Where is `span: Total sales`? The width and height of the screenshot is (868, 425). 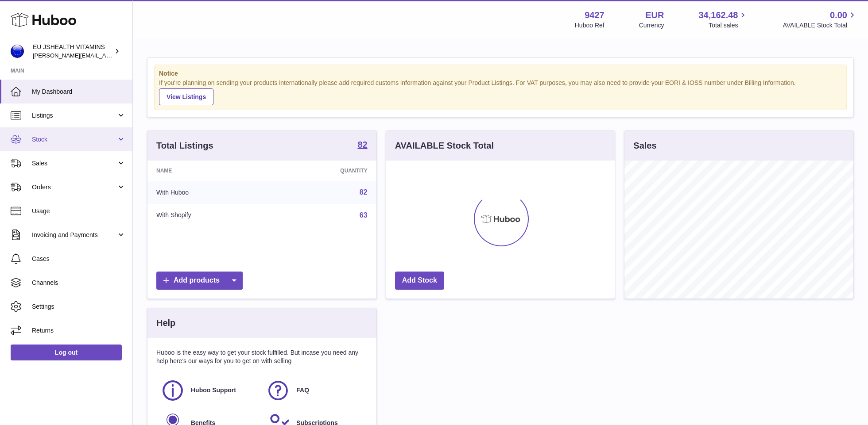
span: Total sales is located at coordinates (728, 25).